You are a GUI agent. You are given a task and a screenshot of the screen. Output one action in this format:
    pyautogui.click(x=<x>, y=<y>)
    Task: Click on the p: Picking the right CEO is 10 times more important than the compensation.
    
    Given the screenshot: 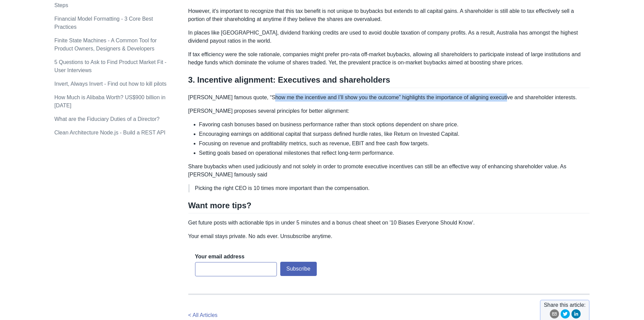 What is the action you would take?
    pyautogui.click(x=390, y=188)
    